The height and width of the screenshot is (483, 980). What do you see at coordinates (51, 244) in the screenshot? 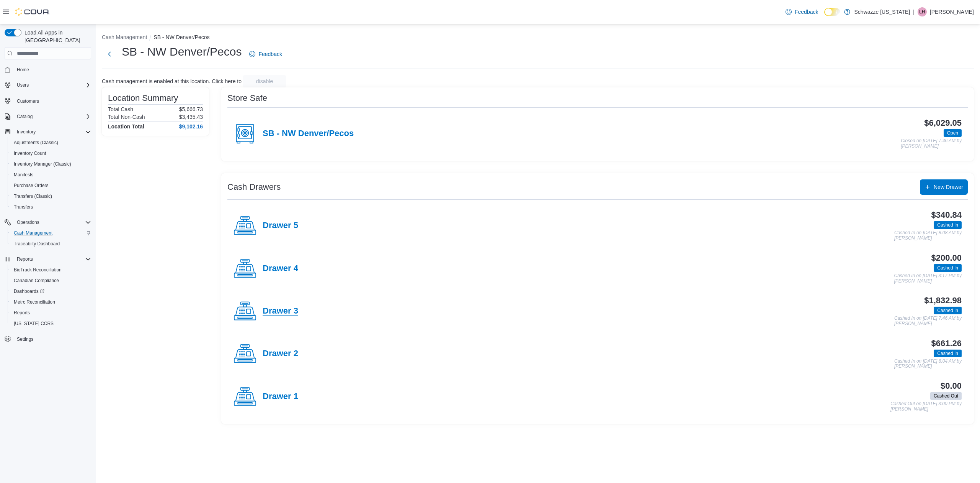
I see `button: Traceabilty Dashboard` at bounding box center [51, 244].